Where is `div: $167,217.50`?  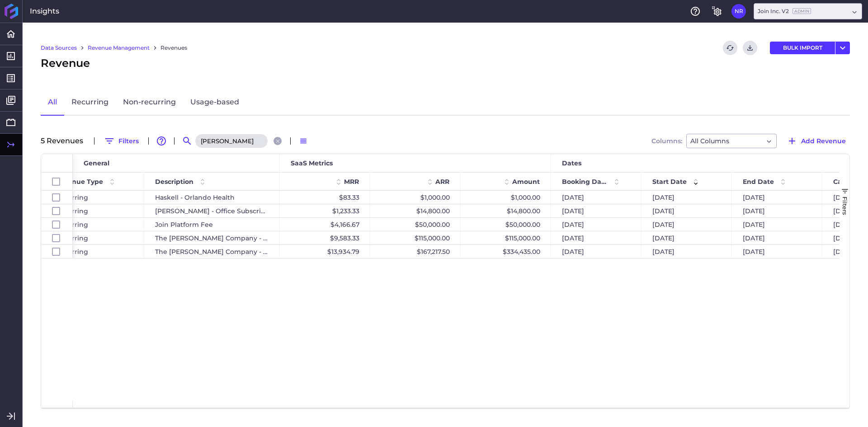
div: $167,217.50 is located at coordinates (416, 252).